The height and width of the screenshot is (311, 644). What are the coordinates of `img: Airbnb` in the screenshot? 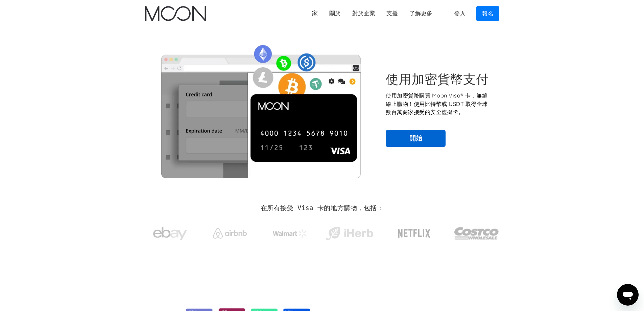 It's located at (230, 233).